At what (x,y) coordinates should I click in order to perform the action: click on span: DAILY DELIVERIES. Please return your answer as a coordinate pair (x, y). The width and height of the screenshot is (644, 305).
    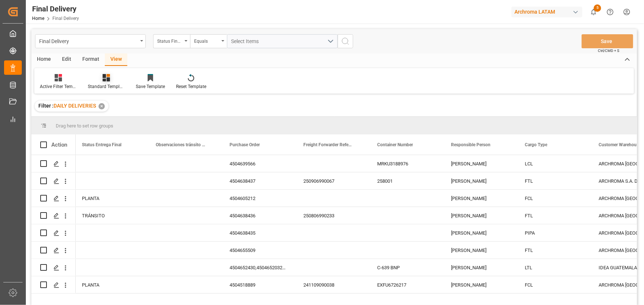
    Looking at the image, I should click on (74, 106).